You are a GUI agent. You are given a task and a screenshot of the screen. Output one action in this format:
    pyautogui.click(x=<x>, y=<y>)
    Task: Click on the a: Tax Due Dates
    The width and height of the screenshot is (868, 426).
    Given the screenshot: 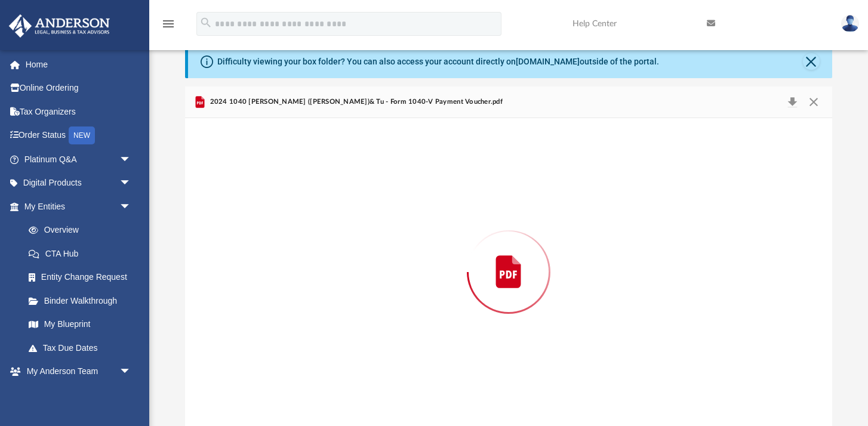 What is the action you would take?
    pyautogui.click(x=83, y=348)
    